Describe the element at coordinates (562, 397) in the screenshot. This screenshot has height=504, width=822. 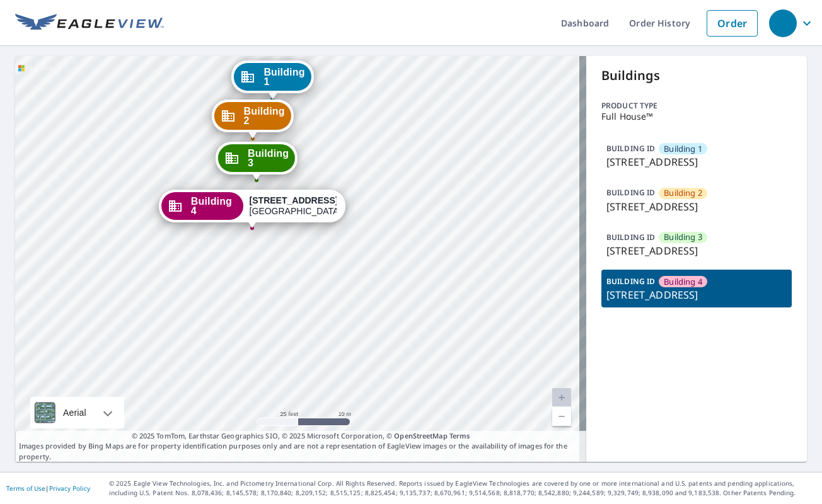
I see `a: Current Level 20, Zoom In Disabled` at that location.